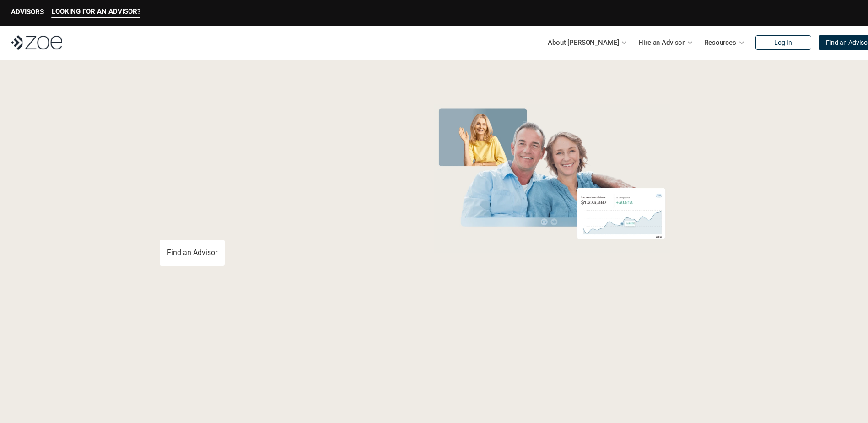  Describe the element at coordinates (661, 43) in the screenshot. I see `p: Hire an Advisor` at that location.